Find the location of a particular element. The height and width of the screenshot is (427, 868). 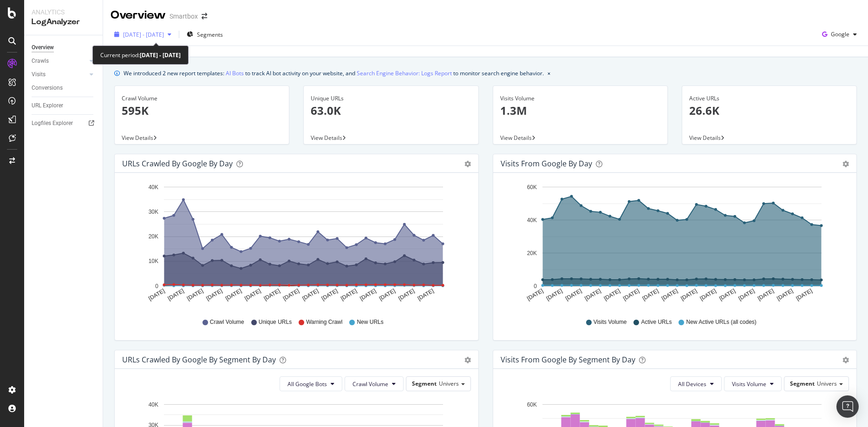

span: Segments is located at coordinates (210, 34).